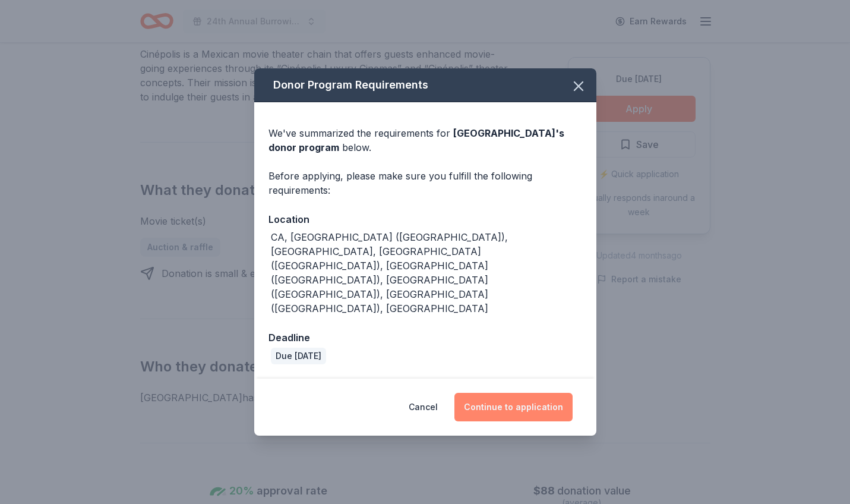 The height and width of the screenshot is (504, 850). What do you see at coordinates (426, 219) in the screenshot?
I see `div: Location` at bounding box center [426, 219].